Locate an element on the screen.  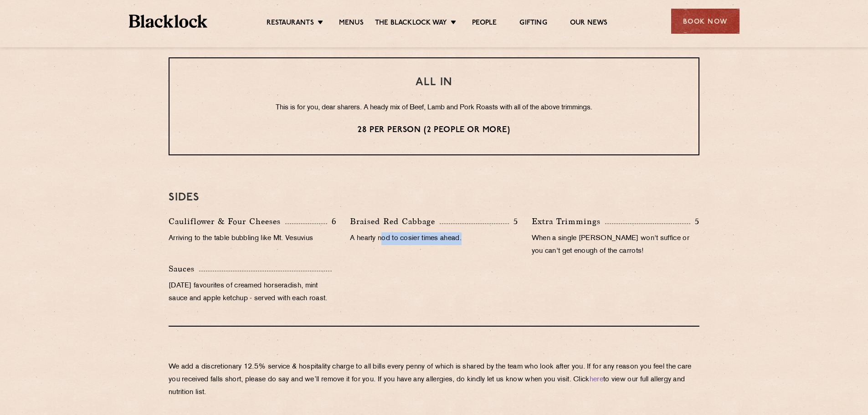
p: 28 per person (2 people or more) is located at coordinates (434, 130).